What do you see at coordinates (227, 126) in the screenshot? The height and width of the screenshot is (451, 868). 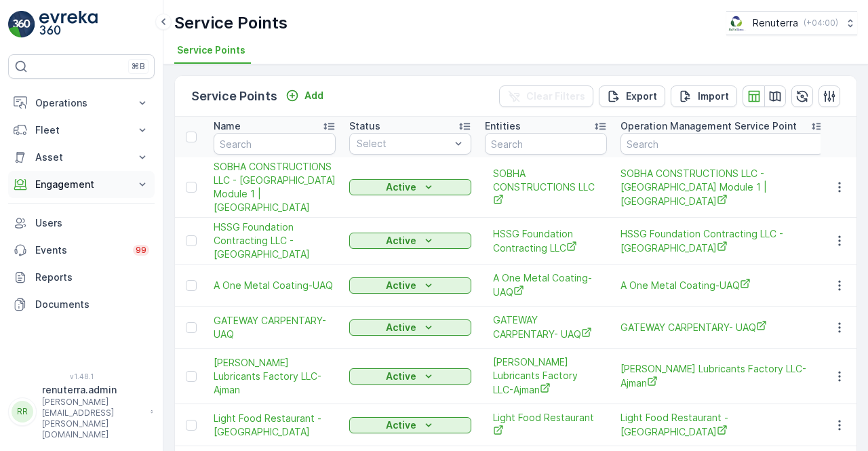 I see `p: Name` at bounding box center [227, 126].